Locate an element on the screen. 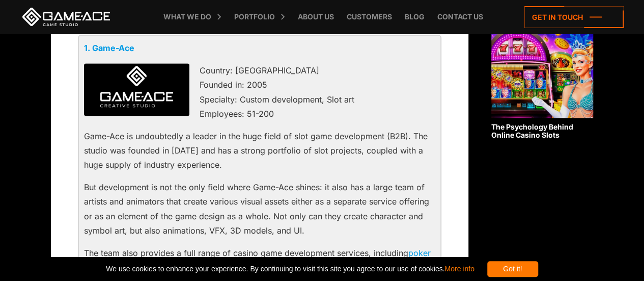  a: Get in touch is located at coordinates (574, 17).